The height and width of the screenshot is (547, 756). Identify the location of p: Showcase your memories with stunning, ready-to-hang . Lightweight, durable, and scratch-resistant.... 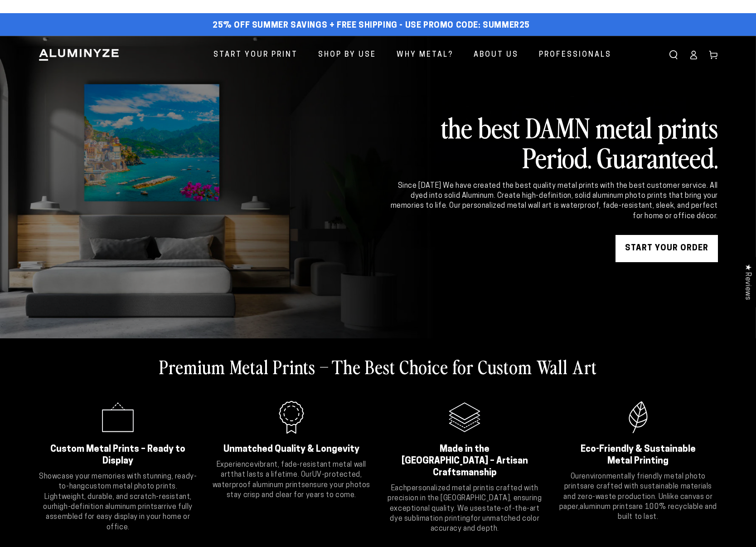
(118, 502).